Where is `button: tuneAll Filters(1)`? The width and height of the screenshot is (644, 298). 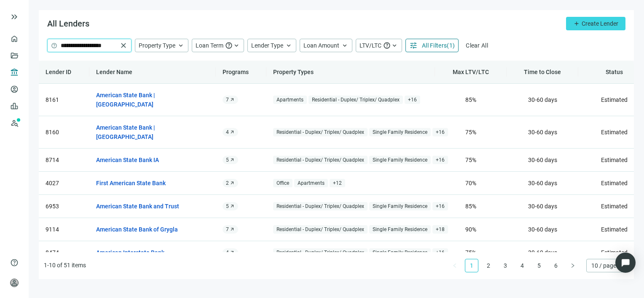 button: tuneAll Filters(1) is located at coordinates (432, 45).